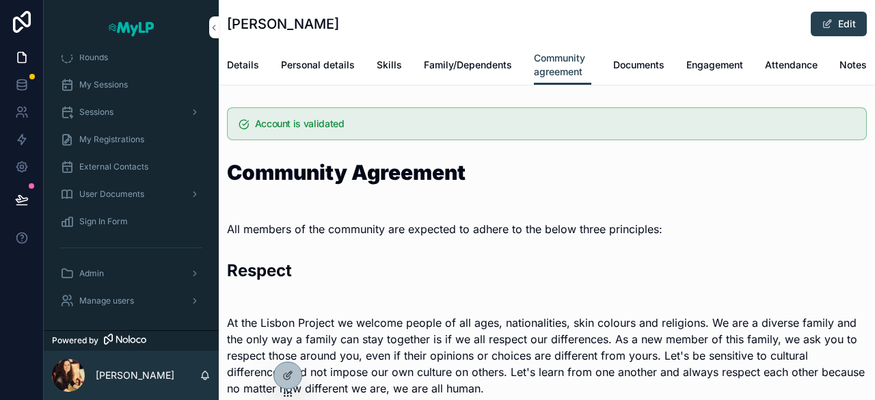  What do you see at coordinates (114, 167) in the screenshot?
I see `span: External Contacts` at bounding box center [114, 167].